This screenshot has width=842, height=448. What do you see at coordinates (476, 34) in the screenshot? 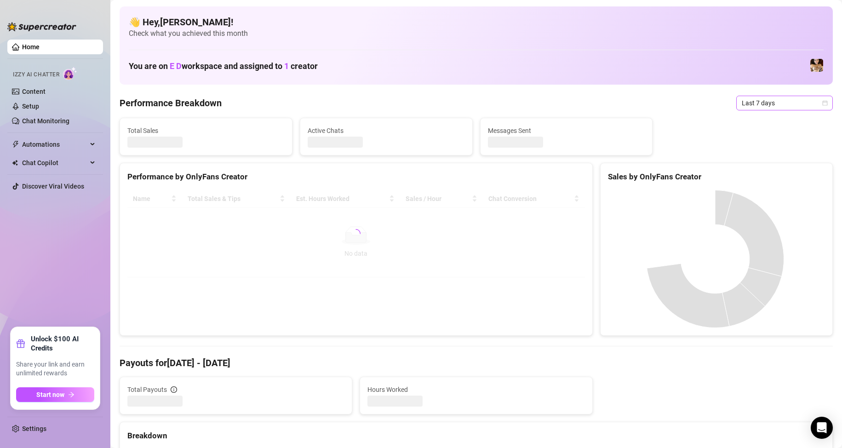
I see `span: Check what you achieved this month` at bounding box center [476, 34].